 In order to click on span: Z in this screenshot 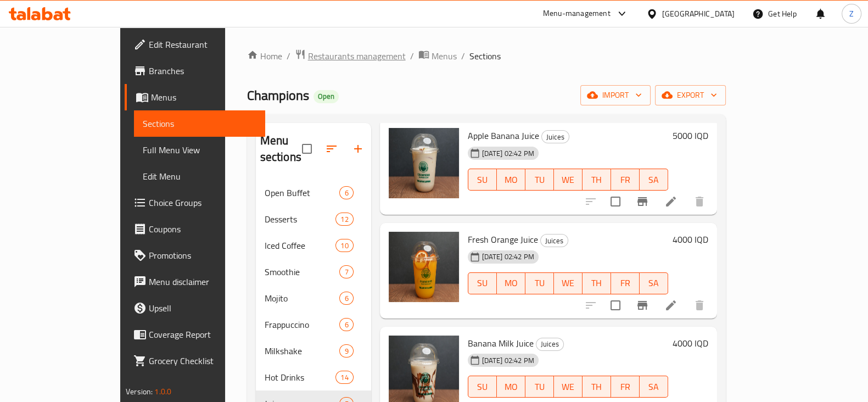, I will do `click(851, 14)`.